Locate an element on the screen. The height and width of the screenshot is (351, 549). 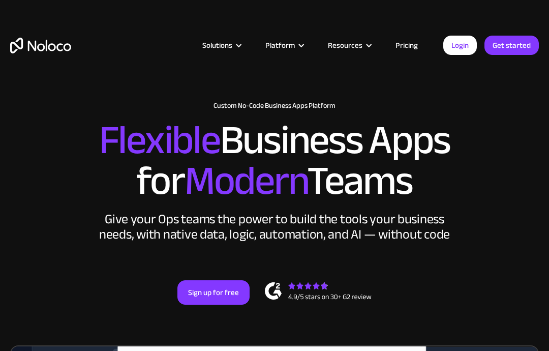
a: Sign up for free is located at coordinates (214, 292).